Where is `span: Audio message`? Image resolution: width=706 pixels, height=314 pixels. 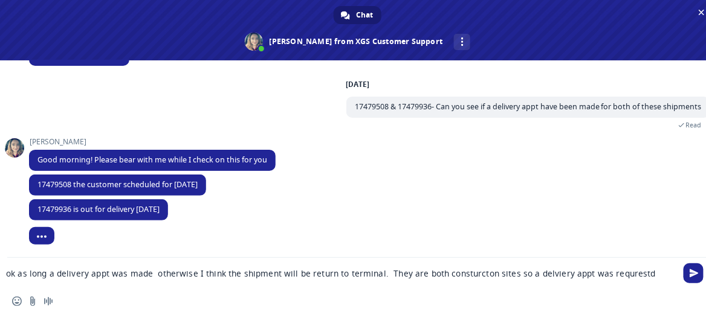 span: Audio message is located at coordinates (48, 302).